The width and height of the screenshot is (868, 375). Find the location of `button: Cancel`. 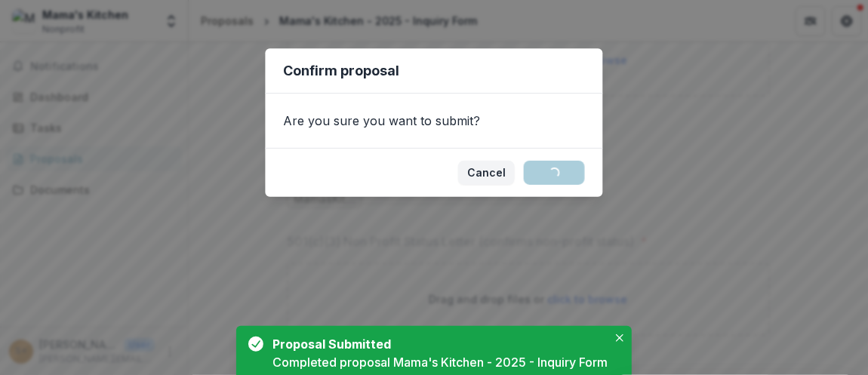

button: Cancel is located at coordinates (487, 172).